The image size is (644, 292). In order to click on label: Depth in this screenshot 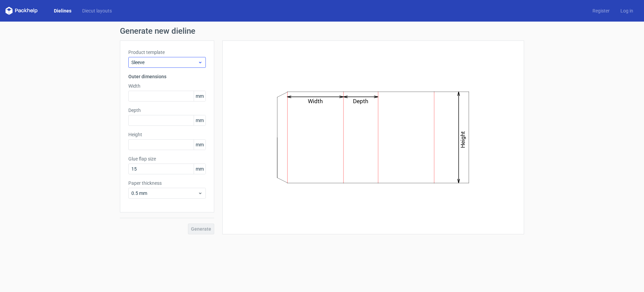, I will do `click(167, 110)`.